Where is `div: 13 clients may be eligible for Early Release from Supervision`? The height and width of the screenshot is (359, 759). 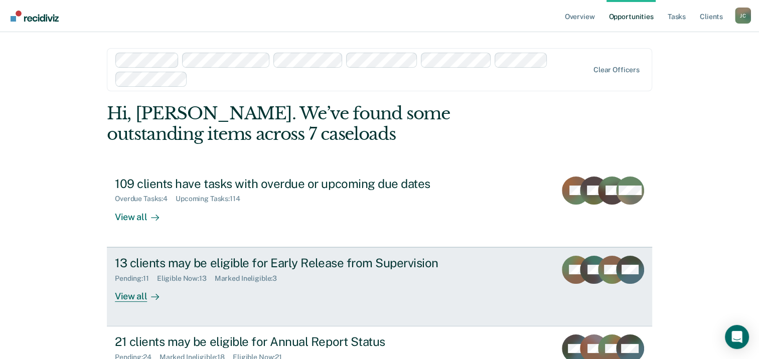 div: 13 clients may be eligible for Early Release from Supervision is located at coordinates (291, 263).